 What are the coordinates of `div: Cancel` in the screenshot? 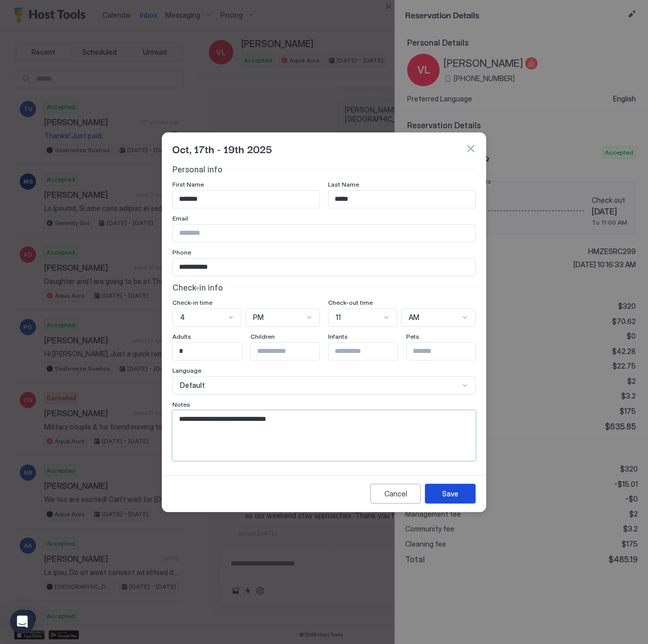 It's located at (395, 493).